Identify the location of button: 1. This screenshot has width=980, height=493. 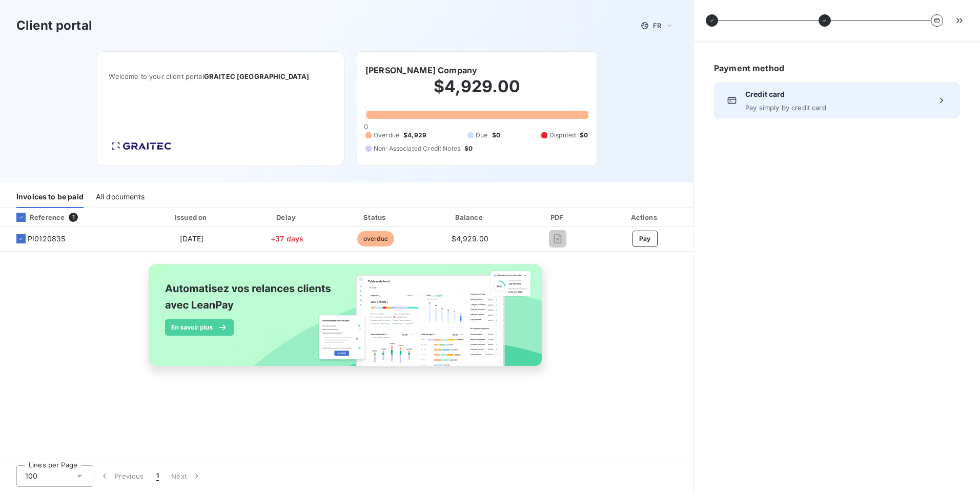
(157, 476).